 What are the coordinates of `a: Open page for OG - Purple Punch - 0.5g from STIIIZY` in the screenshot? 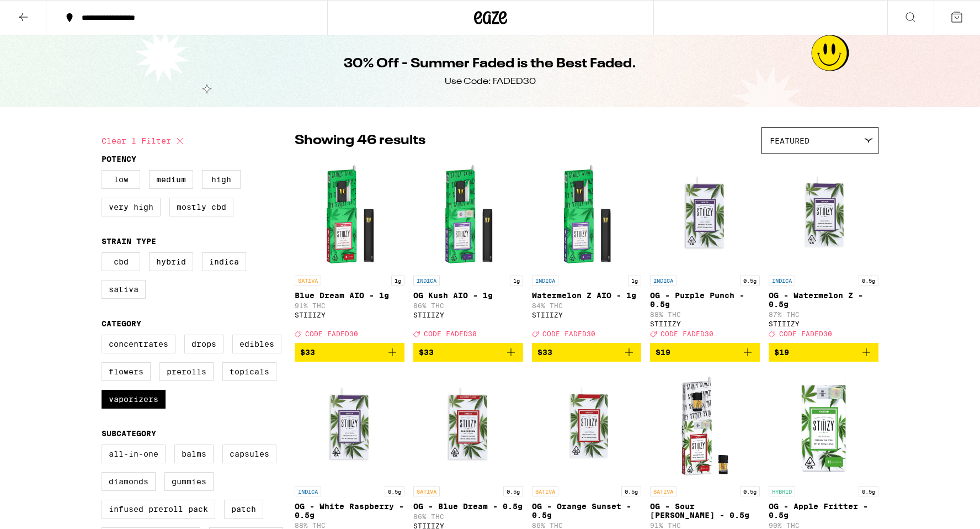 It's located at (704, 251).